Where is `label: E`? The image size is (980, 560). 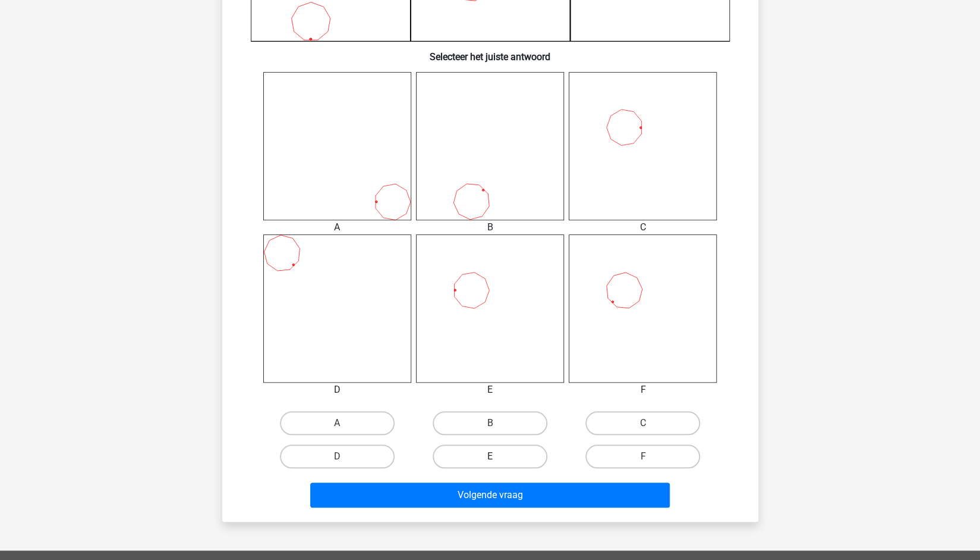 label: E is located at coordinates (490, 456).